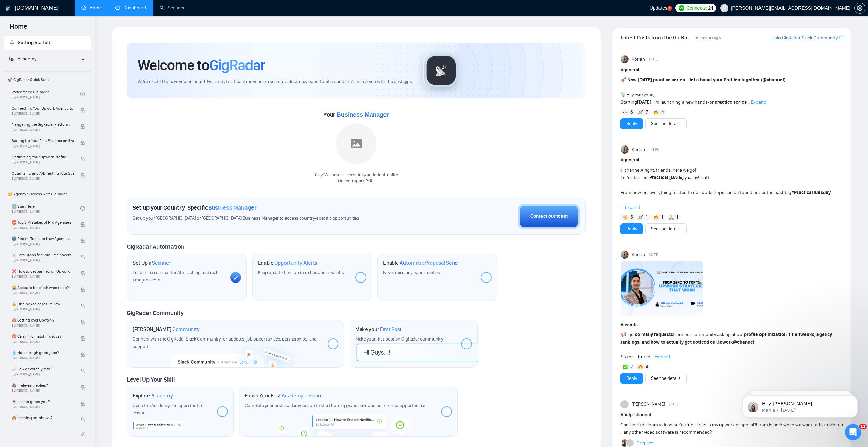 The height and width of the screenshot is (447, 868). What do you see at coordinates (301, 396) in the screenshot?
I see `span: Academy Lesson` at bounding box center [301, 396].